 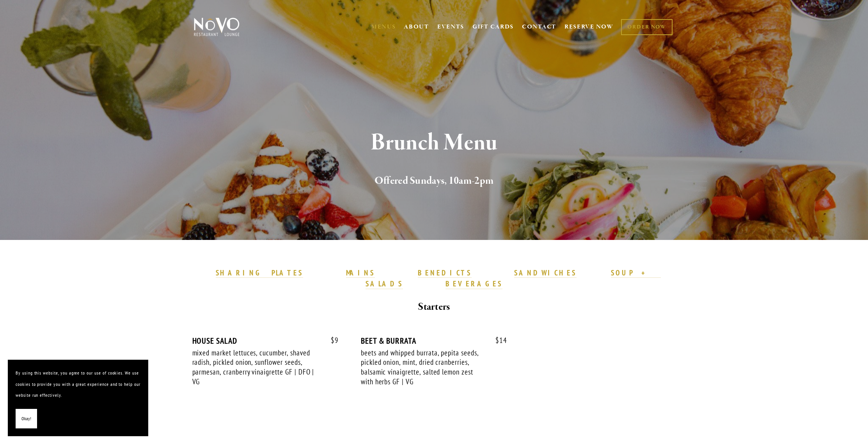 What do you see at coordinates (361, 273) in the screenshot?
I see `strong: MAINS` at bounding box center [361, 273].